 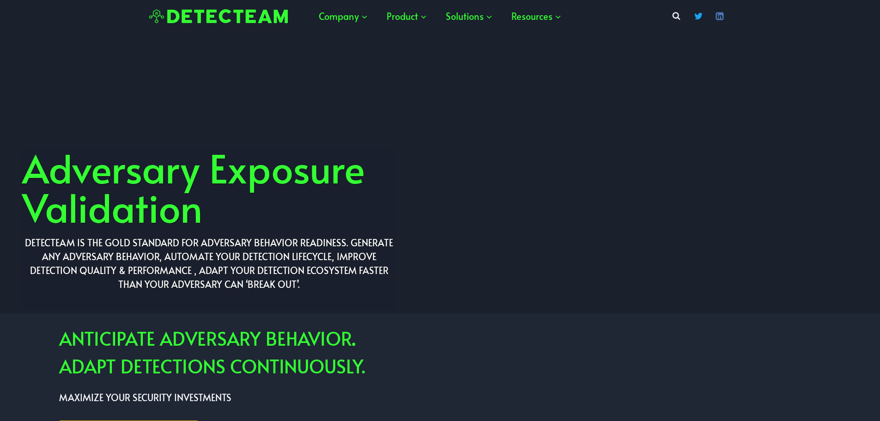 I want to click on a: Resources, so click(x=536, y=16).